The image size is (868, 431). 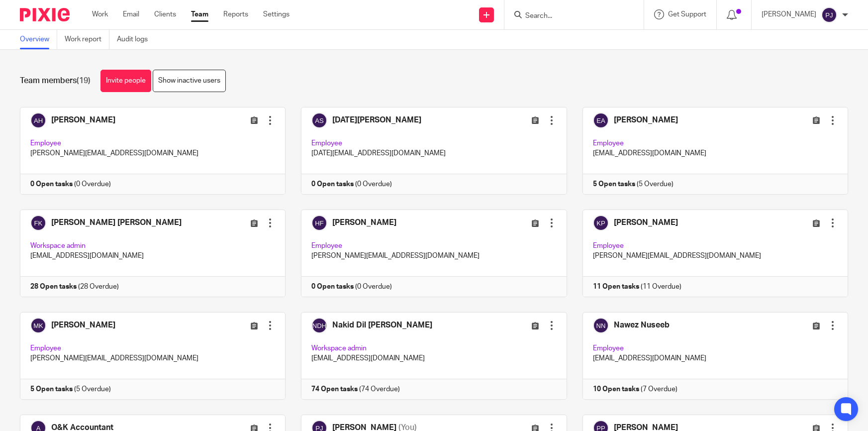 What do you see at coordinates (83, 81) in the screenshot?
I see `span: (19)` at bounding box center [83, 81].